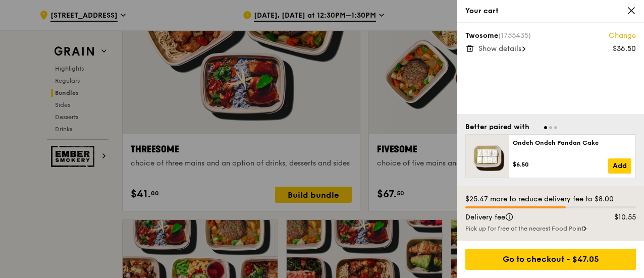  What do you see at coordinates (572, 143) in the screenshot?
I see `div: Ondeh Ondeh Pandan Cake` at bounding box center [572, 143].